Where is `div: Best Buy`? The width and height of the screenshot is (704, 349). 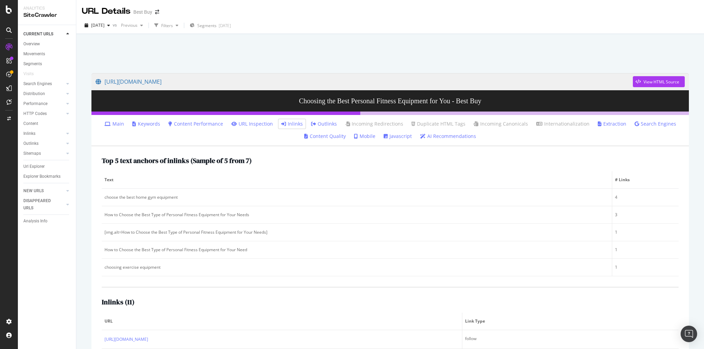 div: Best Buy is located at coordinates (143, 12).